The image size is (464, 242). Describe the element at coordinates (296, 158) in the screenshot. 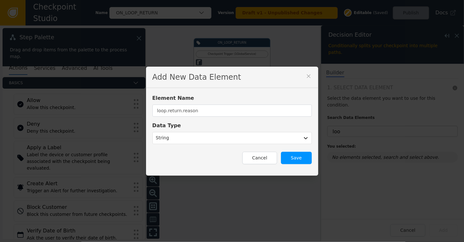

I see `button: Save` at that location.